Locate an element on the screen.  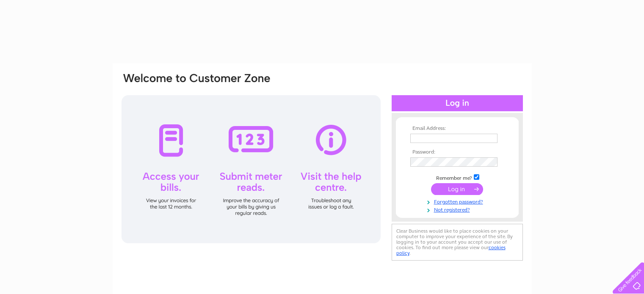
td: Remember me? is located at coordinates (457, 177).